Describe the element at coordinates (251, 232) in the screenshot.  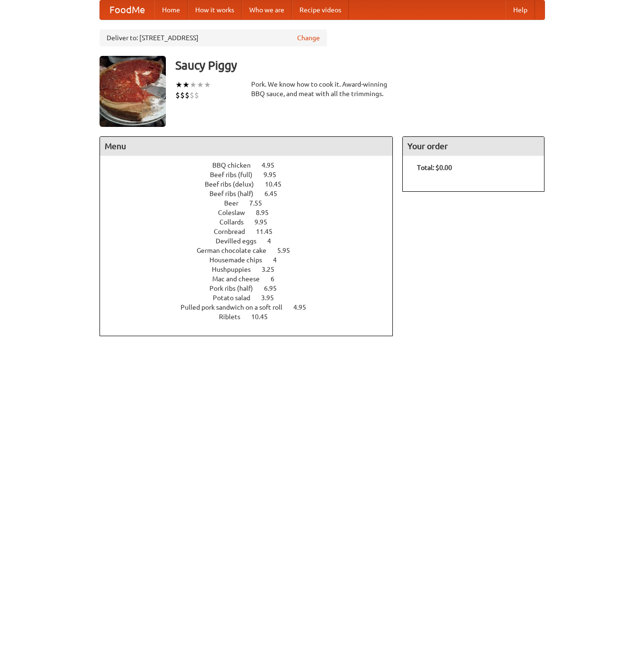
I see `a: Cornbread 11.45` at that location.